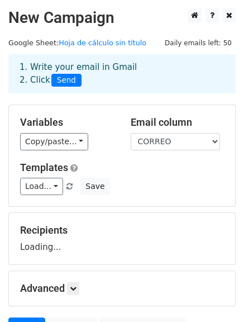 The width and height of the screenshot is (244, 322). What do you see at coordinates (77, 42) in the screenshot?
I see `small: Google Sheet:` at bounding box center [77, 42].